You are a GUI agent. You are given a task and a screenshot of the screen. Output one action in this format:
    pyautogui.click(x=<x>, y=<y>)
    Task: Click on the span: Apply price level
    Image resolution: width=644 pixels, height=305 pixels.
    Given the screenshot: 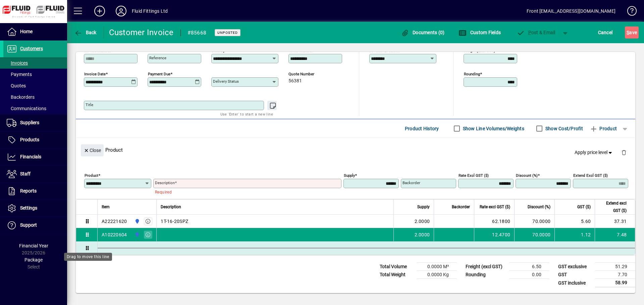 What is the action you would take?
    pyautogui.click(x=594, y=152)
    